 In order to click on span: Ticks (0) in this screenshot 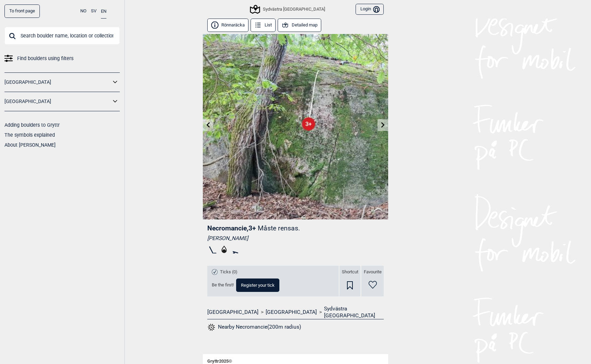, I will do `click(228, 271)`.